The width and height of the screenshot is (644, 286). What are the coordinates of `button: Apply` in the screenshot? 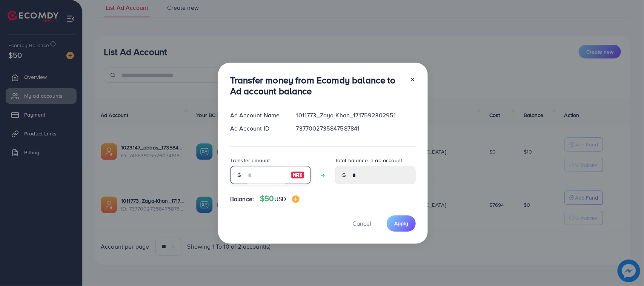 It's located at (401, 223).